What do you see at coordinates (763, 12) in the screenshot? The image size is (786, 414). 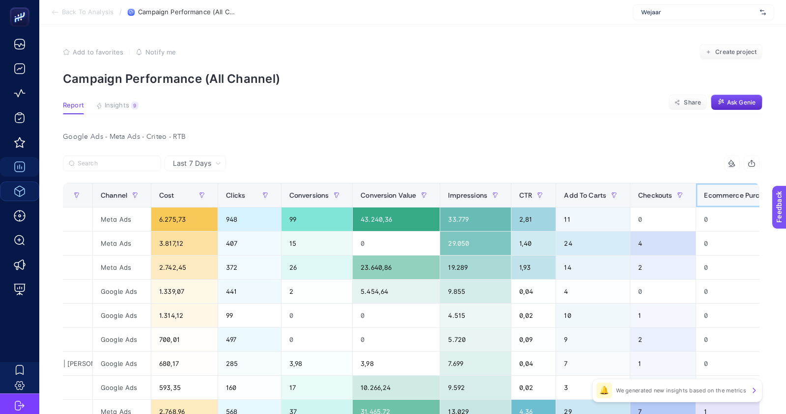 I see `img: svg%3e` at bounding box center [763, 12].